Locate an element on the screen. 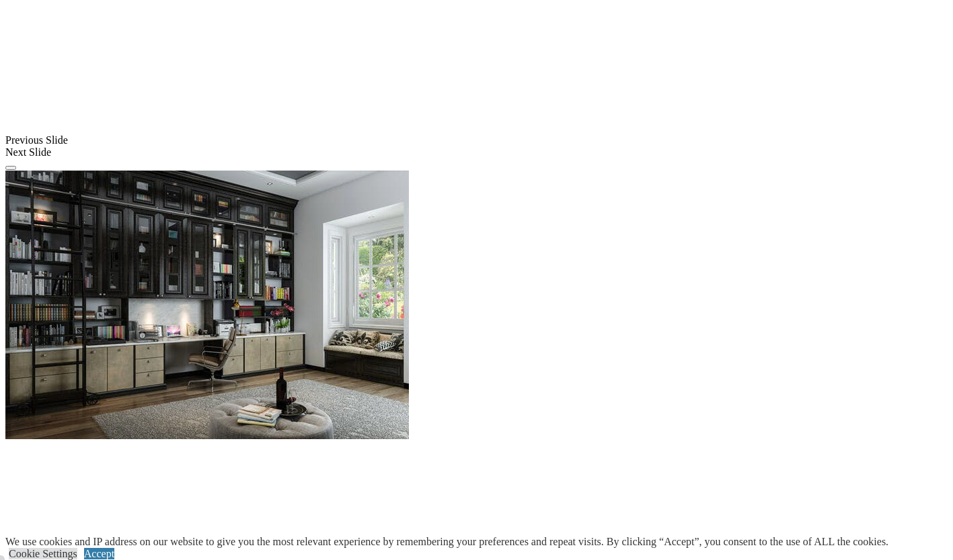 Image resolution: width=953 pixels, height=560 pixels. img: Banner for mobile view is located at coordinates (207, 305).